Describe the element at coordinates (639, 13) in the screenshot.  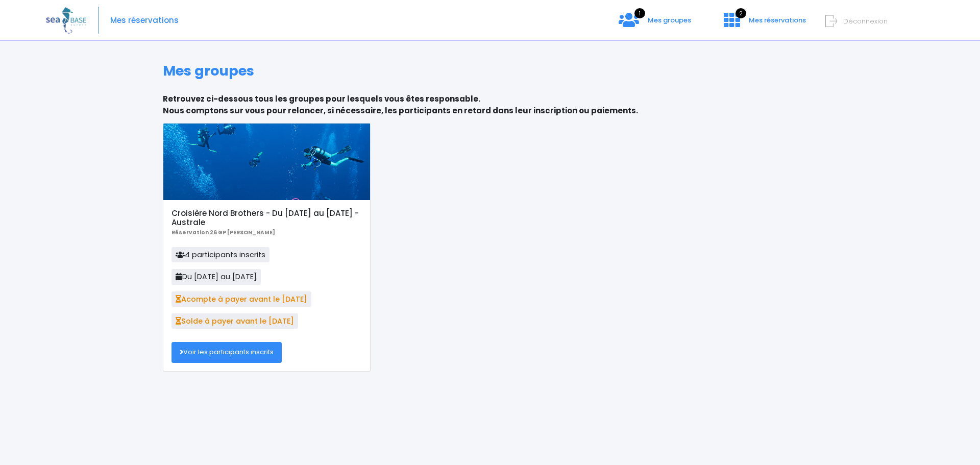
I see `span: 1` at that location.